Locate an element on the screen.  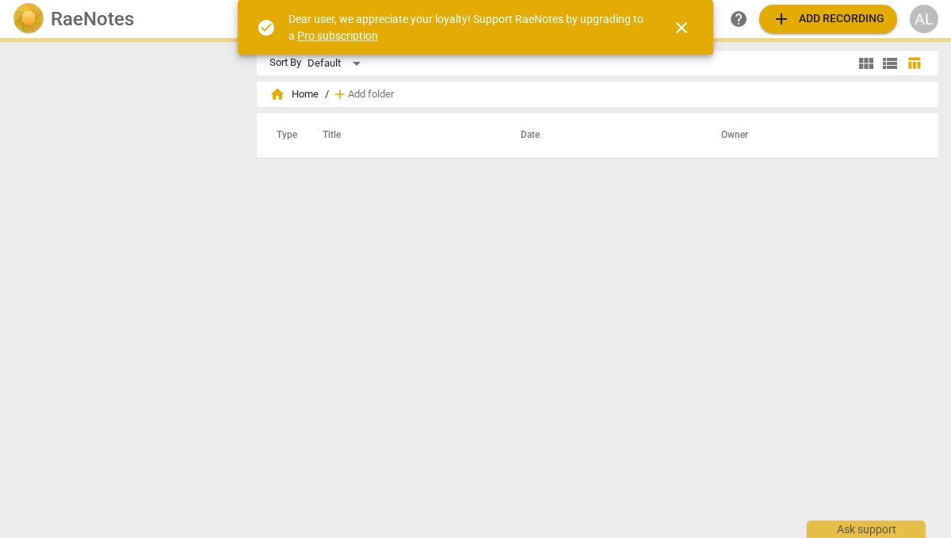
div: Sort By is located at coordinates (285, 63).